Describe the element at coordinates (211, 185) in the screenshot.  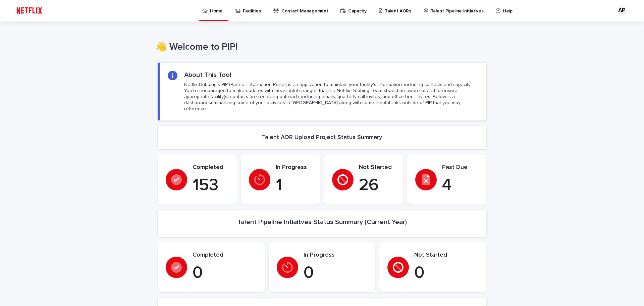
I see `p: 153` at that location.